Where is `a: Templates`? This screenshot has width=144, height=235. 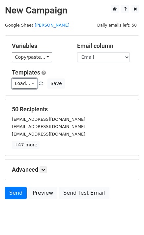 a: Templates is located at coordinates (26, 72).